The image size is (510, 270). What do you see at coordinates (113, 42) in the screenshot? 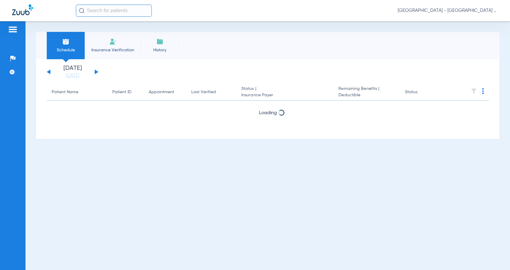
I see `img: Manual Insurance Verification` at bounding box center [113, 42].